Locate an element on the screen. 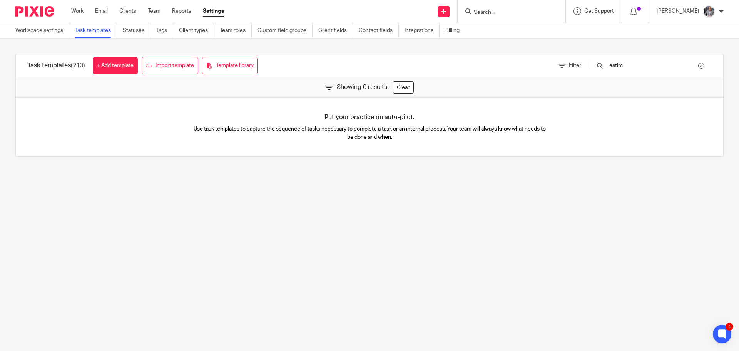 This screenshot has width=739, height=351. a: Team is located at coordinates (154, 11).